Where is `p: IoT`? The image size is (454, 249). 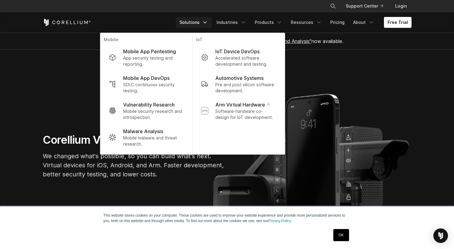
p: IoT is located at coordinates (238, 40).